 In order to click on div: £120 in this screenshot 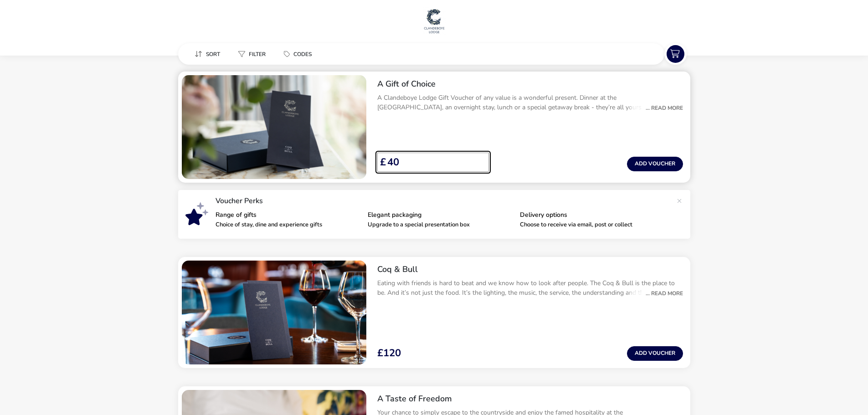, I will do `click(389, 353)`.